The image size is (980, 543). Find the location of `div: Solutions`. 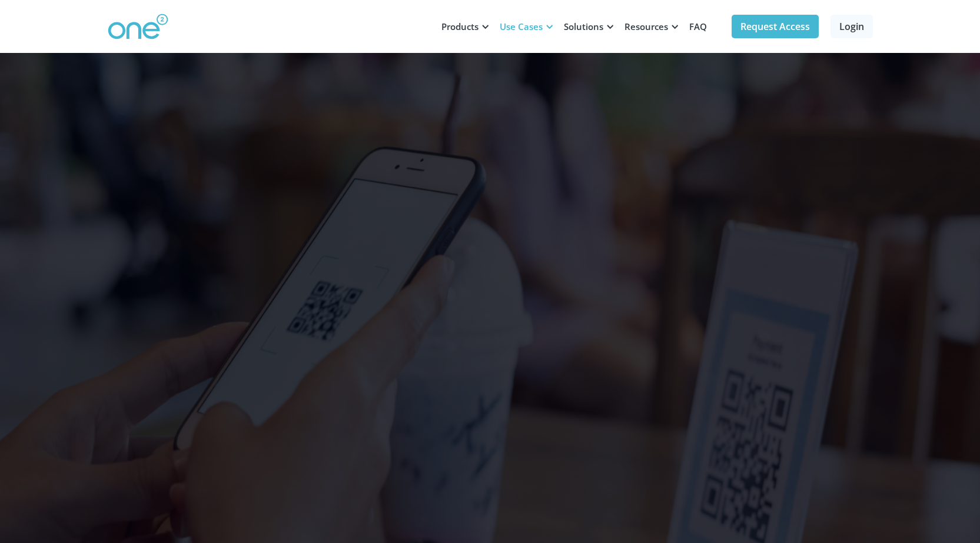

div: Solutions is located at coordinates (583, 26).